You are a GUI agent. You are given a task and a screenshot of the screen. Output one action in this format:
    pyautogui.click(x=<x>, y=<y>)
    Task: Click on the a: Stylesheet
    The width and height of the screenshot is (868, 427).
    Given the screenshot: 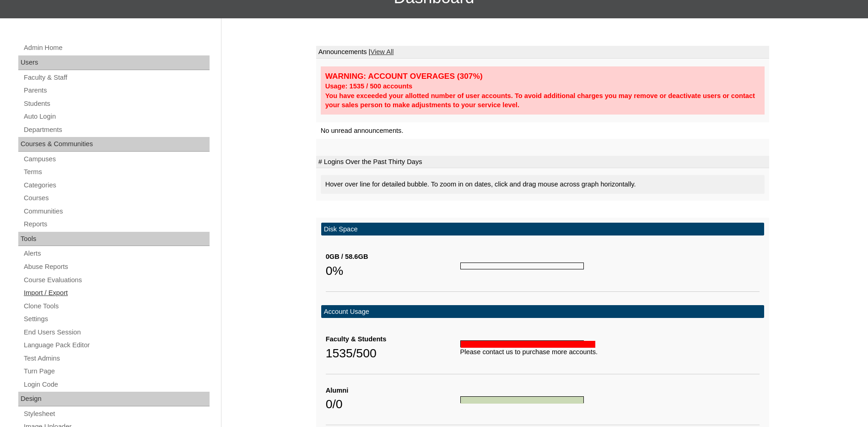 What is the action you would take?
    pyautogui.click(x=116, y=414)
    